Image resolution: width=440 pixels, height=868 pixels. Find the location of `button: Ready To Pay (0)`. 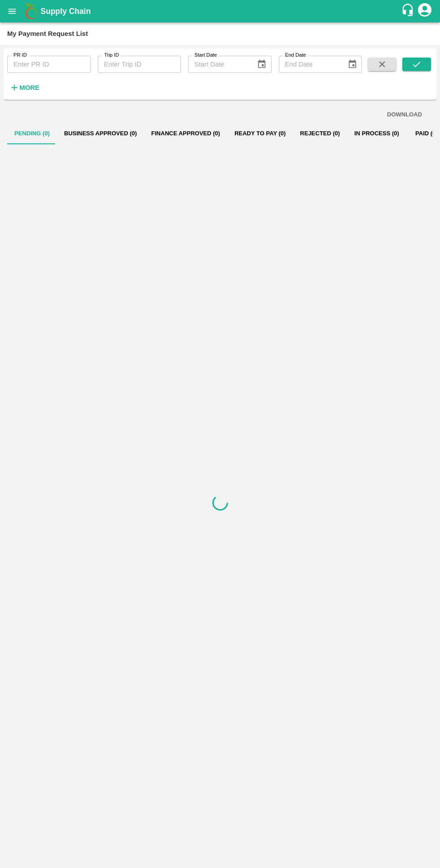

button: Ready To Pay (0) is located at coordinates (260, 134).